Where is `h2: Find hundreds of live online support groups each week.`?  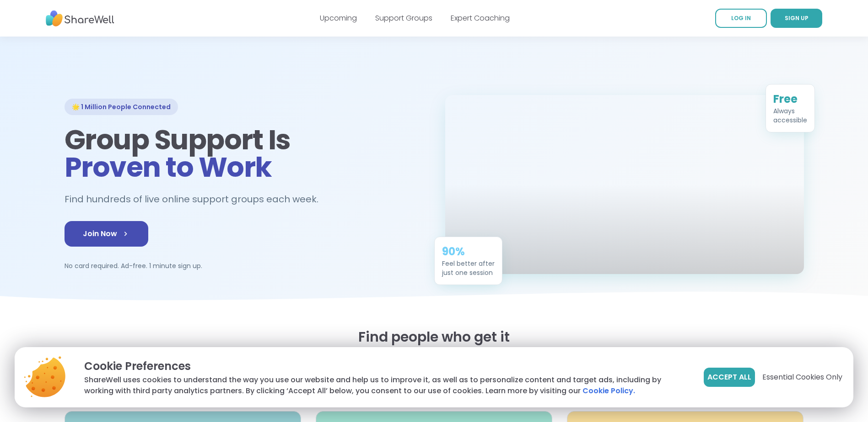
h2: Find hundreds of live online support groups each week. is located at coordinates (196, 199).